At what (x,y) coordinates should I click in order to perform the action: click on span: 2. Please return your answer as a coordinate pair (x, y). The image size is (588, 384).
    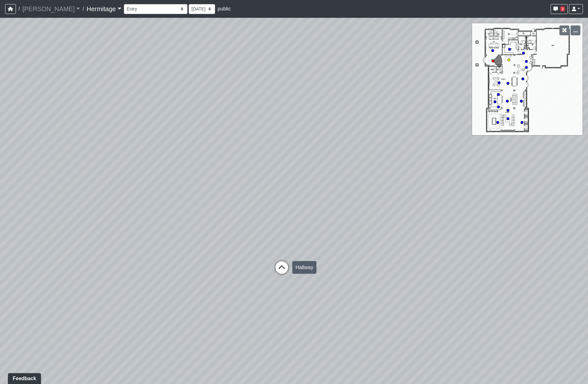
    Looking at the image, I should click on (563, 9).